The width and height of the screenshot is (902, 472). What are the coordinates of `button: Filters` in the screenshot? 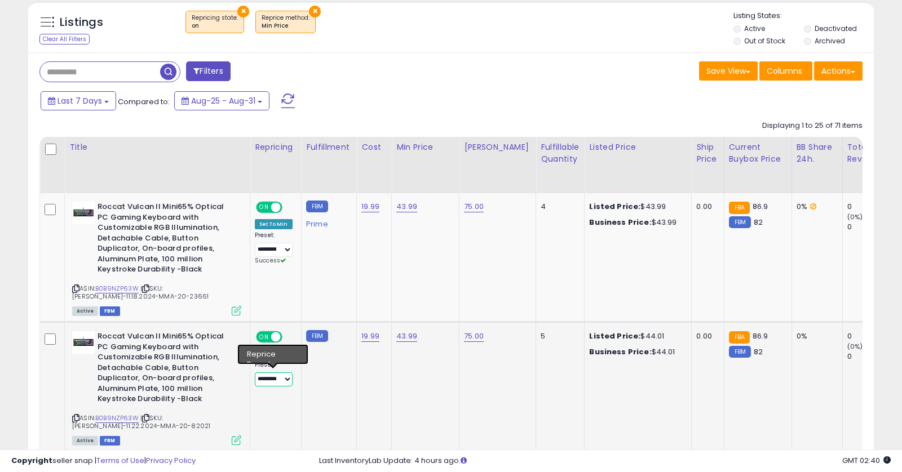 It's located at (208, 71).